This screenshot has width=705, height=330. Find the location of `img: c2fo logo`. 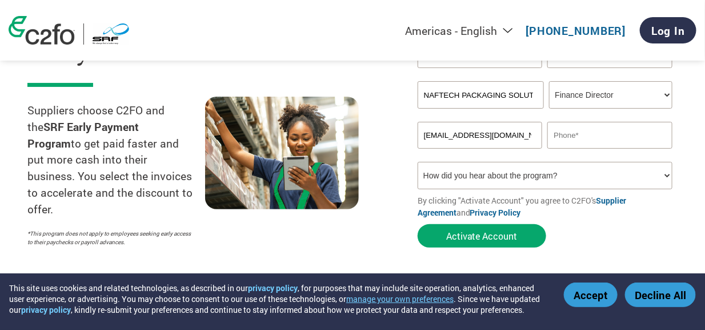

img: c2fo logo is located at coordinates (42, 30).